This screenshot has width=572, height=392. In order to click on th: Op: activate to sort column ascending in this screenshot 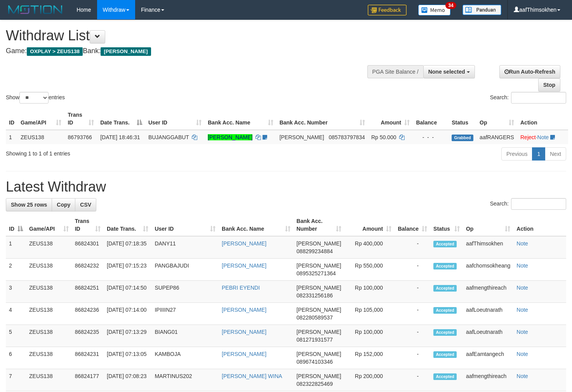, I will do `click(488, 225)`.